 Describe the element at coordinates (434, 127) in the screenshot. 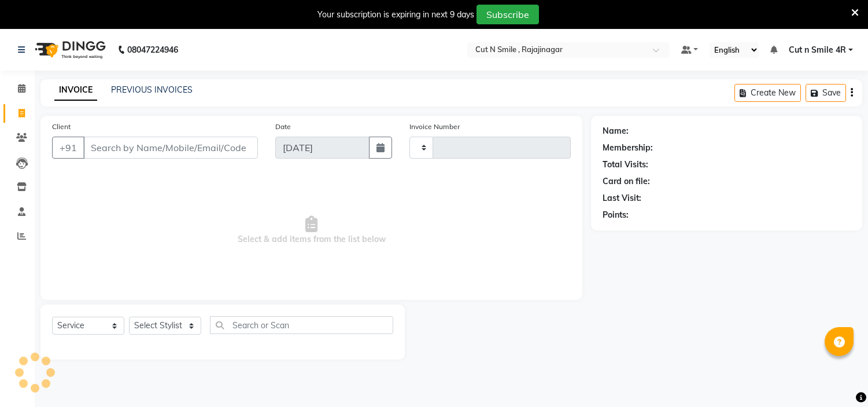

I see `label: Invoice Number` at that location.